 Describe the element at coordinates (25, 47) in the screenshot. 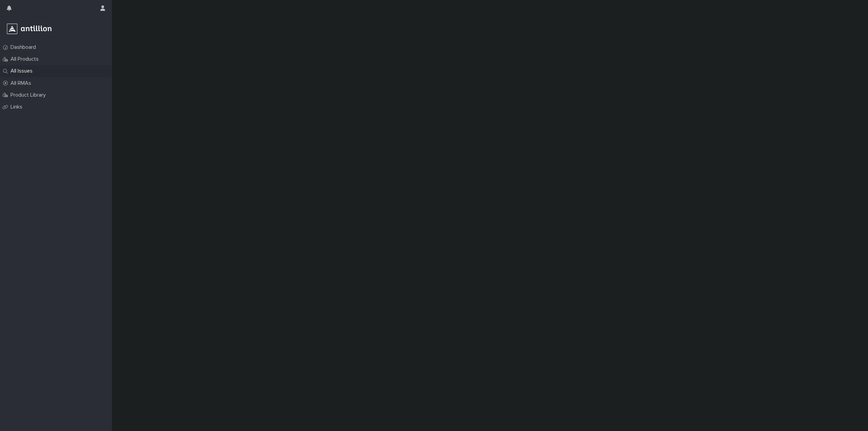

I see `p: Dashboard` at that location.